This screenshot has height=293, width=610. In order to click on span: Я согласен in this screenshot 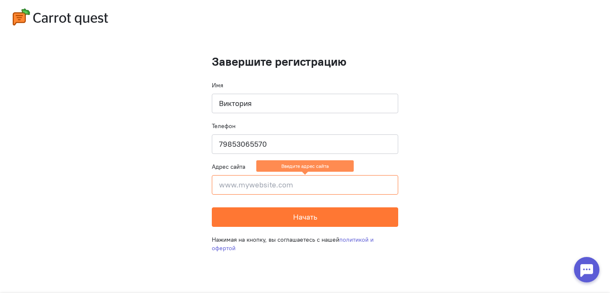, I will do `click(511, 17)`.